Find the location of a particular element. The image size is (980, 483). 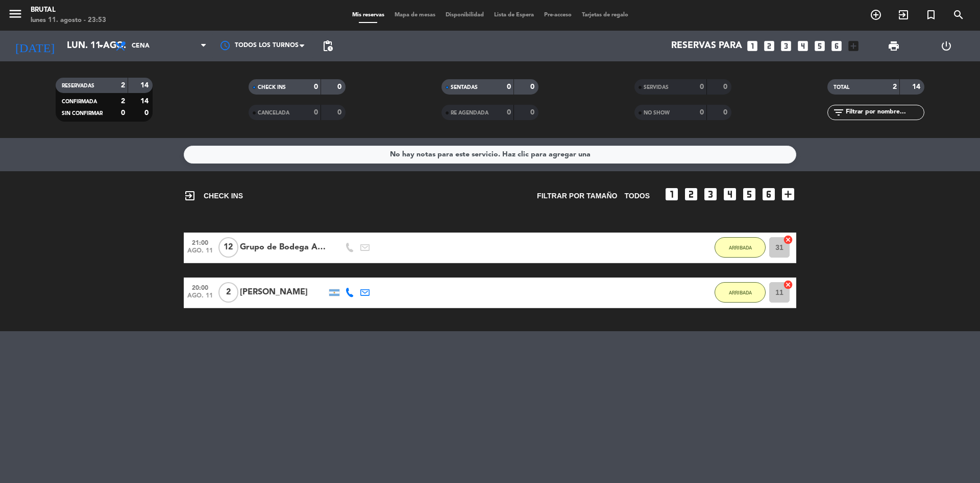

span: Filtrar por tamaño is located at coordinates (577, 196).